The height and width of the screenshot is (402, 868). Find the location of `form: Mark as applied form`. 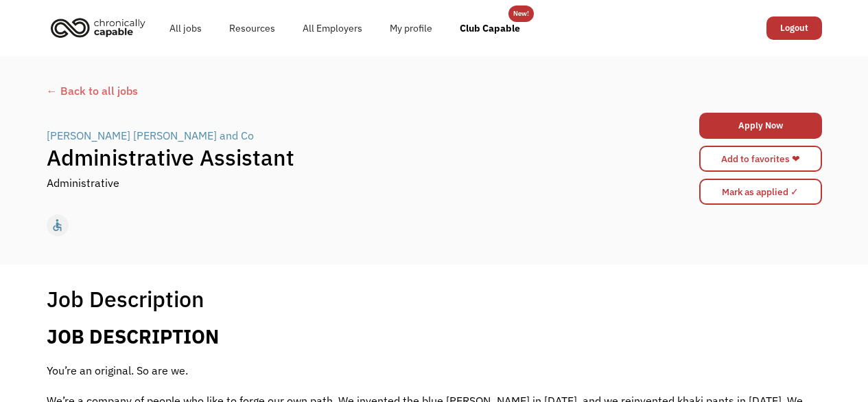

form: Mark as applied form is located at coordinates (760, 192).